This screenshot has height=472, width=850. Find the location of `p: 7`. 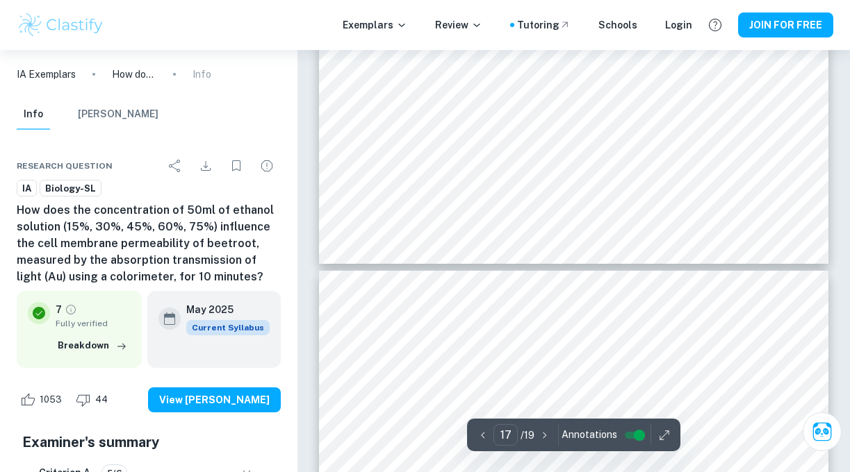

p: 7 is located at coordinates (58, 310).